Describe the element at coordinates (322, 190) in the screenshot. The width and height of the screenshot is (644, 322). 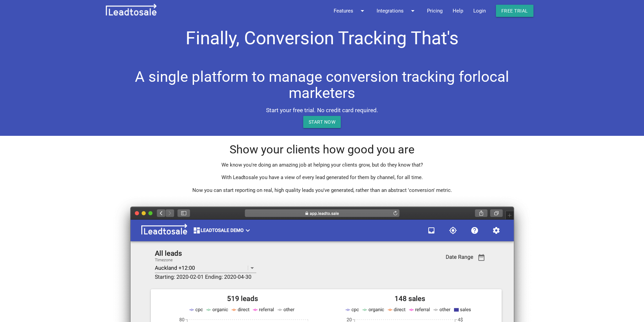
I see `p: Now you can start reporting on real, high quality leads you've generated, rather than an abstract...` at that location.